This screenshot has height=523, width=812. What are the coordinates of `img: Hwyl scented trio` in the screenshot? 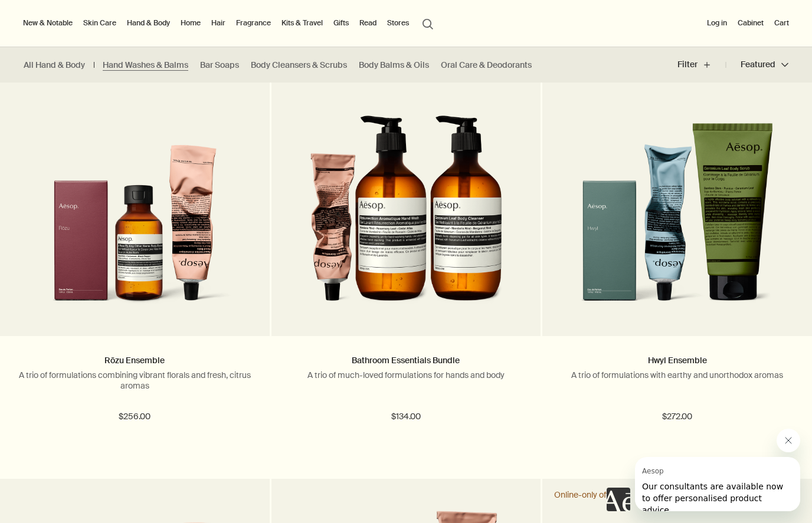 It's located at (678, 210).